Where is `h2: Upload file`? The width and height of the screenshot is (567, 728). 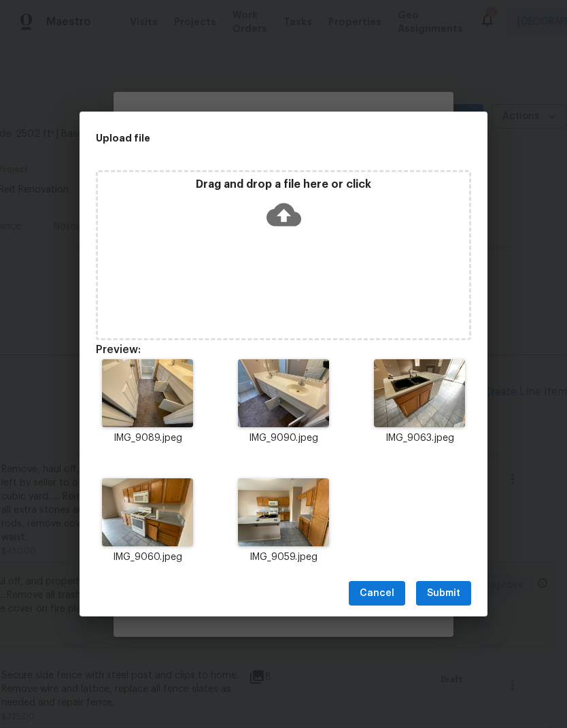 h2: Upload file is located at coordinates (253, 138).